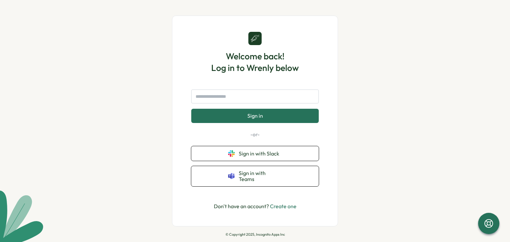 Image resolution: width=510 pixels, height=242 pixels. What do you see at coordinates (255, 135) in the screenshot?
I see `p: -or-` at bounding box center [255, 135].